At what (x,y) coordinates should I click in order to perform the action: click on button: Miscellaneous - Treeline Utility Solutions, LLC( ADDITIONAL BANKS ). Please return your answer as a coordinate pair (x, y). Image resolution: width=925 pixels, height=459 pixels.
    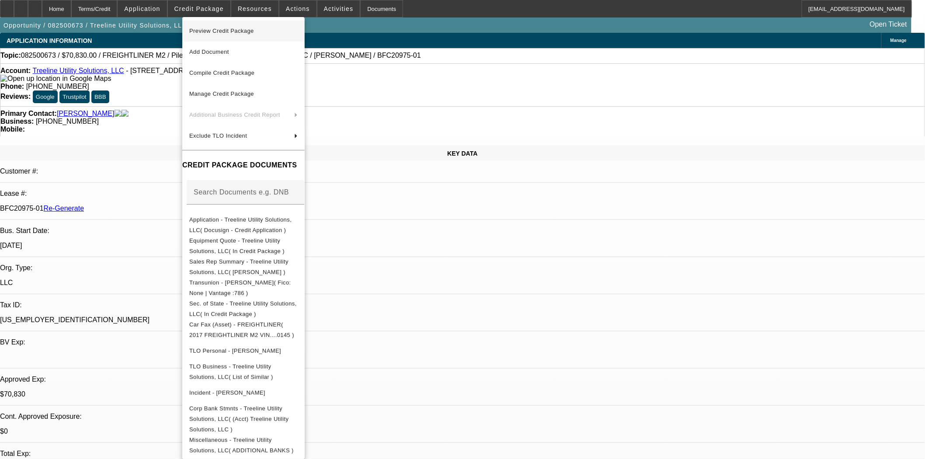
    Looking at the image, I should click on (243, 445).